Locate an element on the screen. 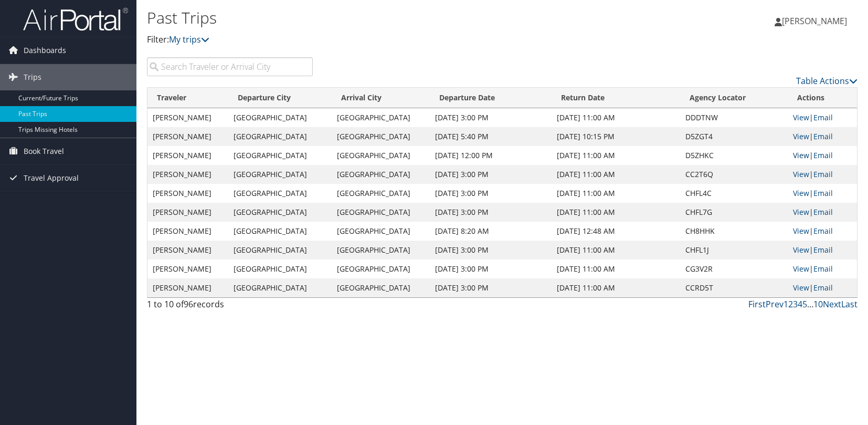  a: First is located at coordinates (757, 304).